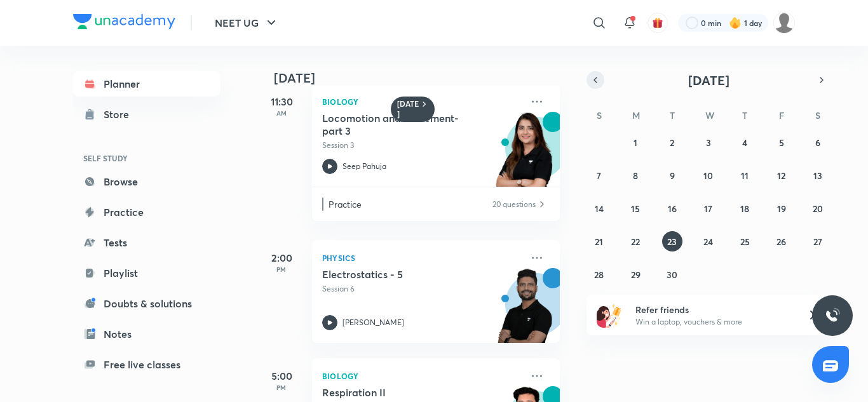 This screenshot has height=402, width=868. What do you see at coordinates (401, 125) in the screenshot?
I see `h5: Locomotion and movement- part 3` at bounding box center [401, 125].